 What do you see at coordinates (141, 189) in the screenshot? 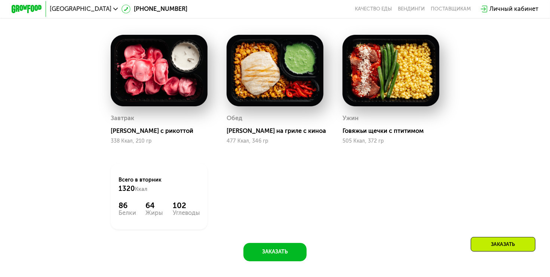
I see `span: Ккал` at bounding box center [141, 189].